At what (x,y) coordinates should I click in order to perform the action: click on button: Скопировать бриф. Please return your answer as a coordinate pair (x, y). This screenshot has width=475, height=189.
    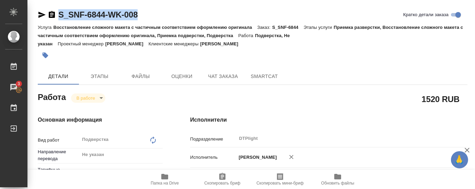
    Looking at the image, I should click on (222, 179).